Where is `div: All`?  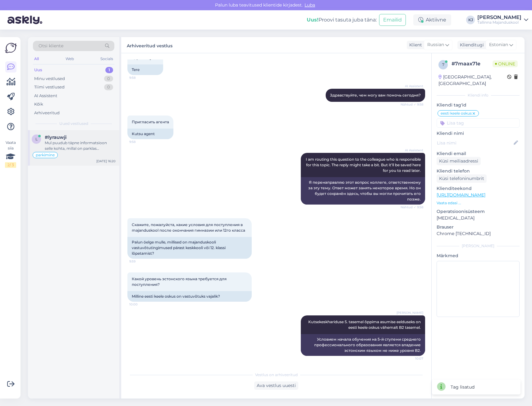 div: All is located at coordinates (37, 59).